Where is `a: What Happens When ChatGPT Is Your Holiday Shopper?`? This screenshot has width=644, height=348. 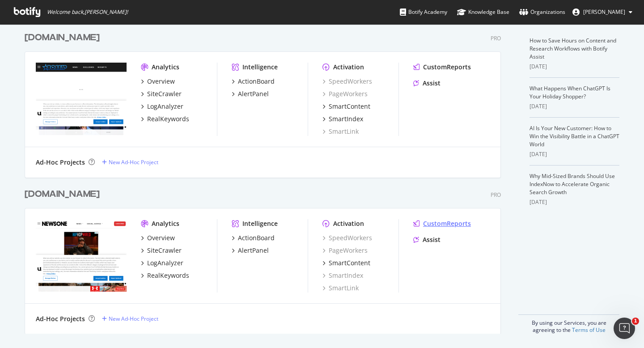 a: What Happens When ChatGPT Is Your Holiday Shopper? is located at coordinates (570, 92).